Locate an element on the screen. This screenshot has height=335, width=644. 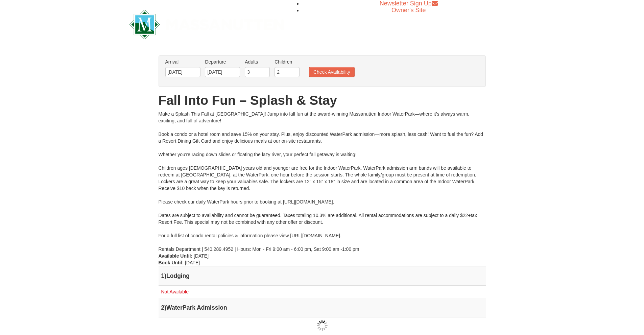
strong: Available Until: is located at coordinates (175, 255).